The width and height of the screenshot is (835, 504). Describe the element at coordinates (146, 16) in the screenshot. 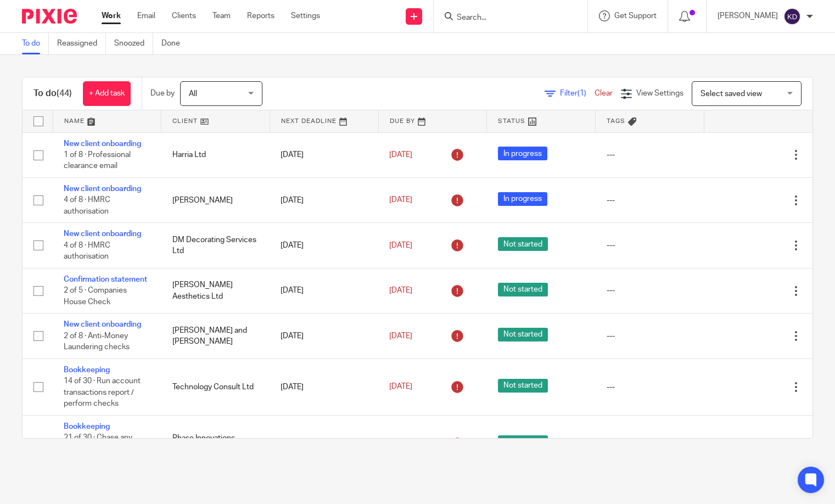

I see `a: Email` at that location.